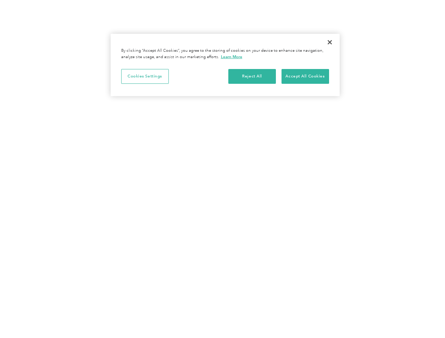 The height and width of the screenshot is (338, 445). What do you see at coordinates (252, 76) in the screenshot?
I see `button: Reject All` at bounding box center [252, 76].